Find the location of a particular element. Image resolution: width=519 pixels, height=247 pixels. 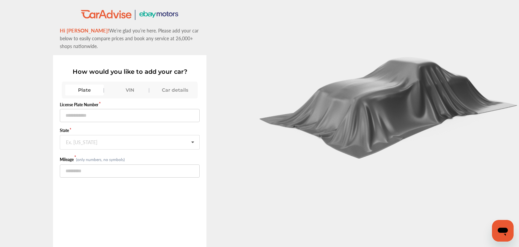

div: VIN is located at coordinates (130, 90).